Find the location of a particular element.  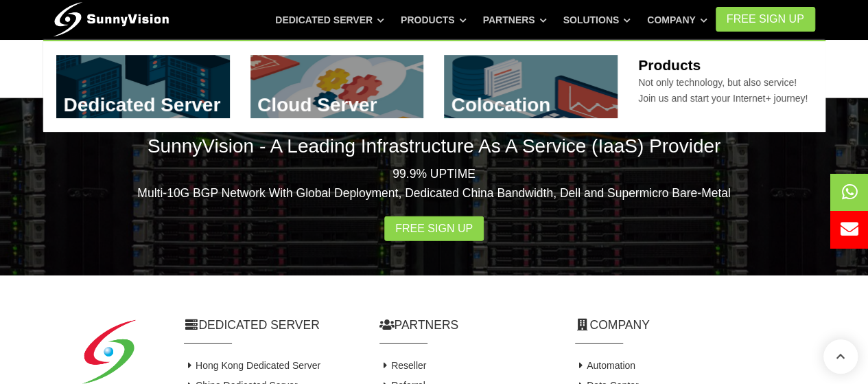

a: Partners is located at coordinates (515, 20).